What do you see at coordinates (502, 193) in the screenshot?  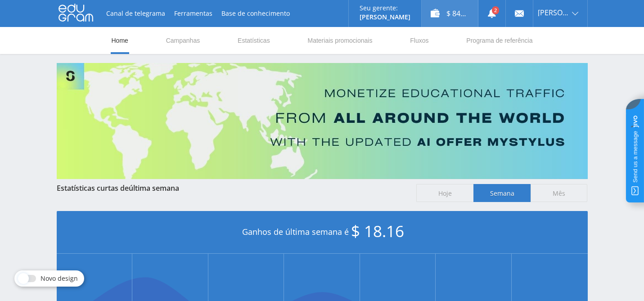 I see `span: Semana` at bounding box center [502, 193].